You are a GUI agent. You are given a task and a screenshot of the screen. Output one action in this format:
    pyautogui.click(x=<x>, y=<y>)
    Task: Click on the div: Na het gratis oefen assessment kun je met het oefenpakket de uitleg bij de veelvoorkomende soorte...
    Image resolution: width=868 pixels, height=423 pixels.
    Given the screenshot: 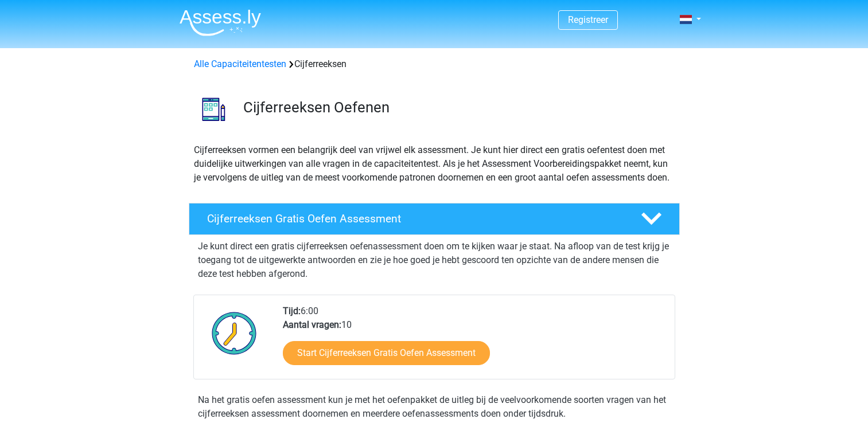 What is the action you would take?
    pyautogui.click(x=434, y=407)
    